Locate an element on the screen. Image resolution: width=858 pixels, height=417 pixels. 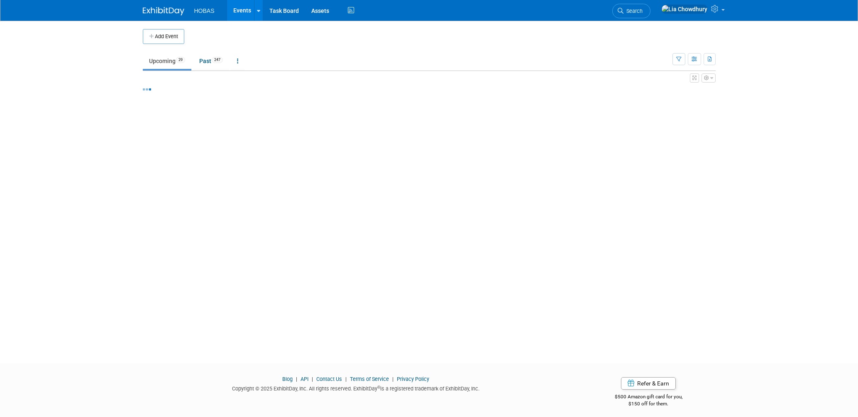
div: $150 off for them. is located at coordinates (648, 404).